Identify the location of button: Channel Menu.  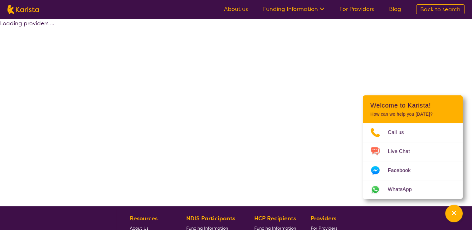
(454, 214).